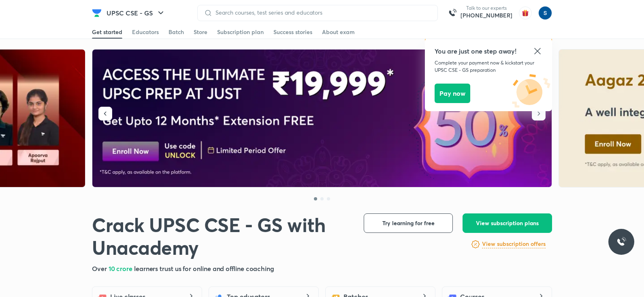 The height and width of the screenshot is (297, 644). I want to click on div: Subscription plan, so click(240, 32).